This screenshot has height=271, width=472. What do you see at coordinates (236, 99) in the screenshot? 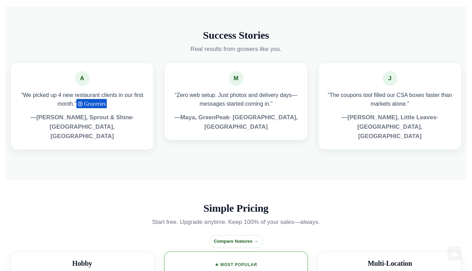
I see `p: “Zero web setup. Just photos and delivery days—messages started coming in.”` at bounding box center [236, 99].